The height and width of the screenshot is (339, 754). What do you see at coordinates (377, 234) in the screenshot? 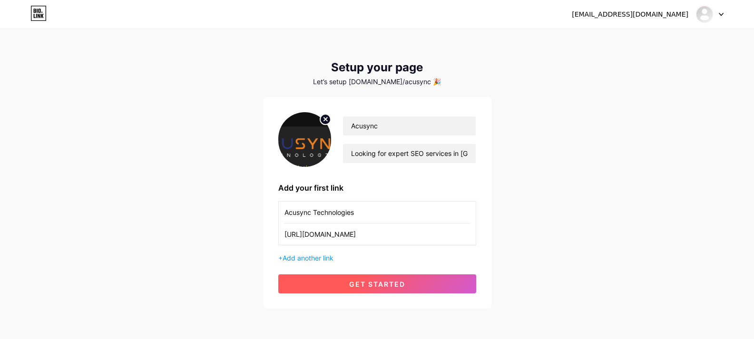
I see `input: URL (https://instagram.com/yourname)` at bounding box center [377, 234].